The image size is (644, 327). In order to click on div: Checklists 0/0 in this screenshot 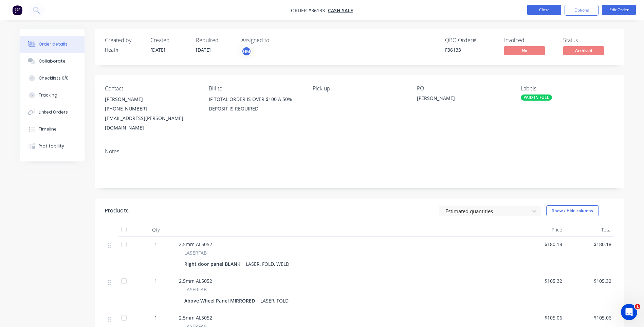, I will do `click(54, 78)`.